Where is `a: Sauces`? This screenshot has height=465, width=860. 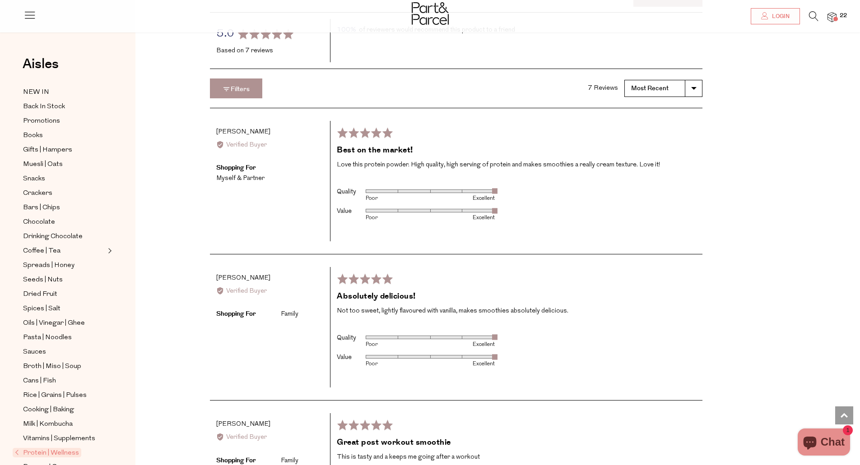
a: Sauces is located at coordinates (64, 352).